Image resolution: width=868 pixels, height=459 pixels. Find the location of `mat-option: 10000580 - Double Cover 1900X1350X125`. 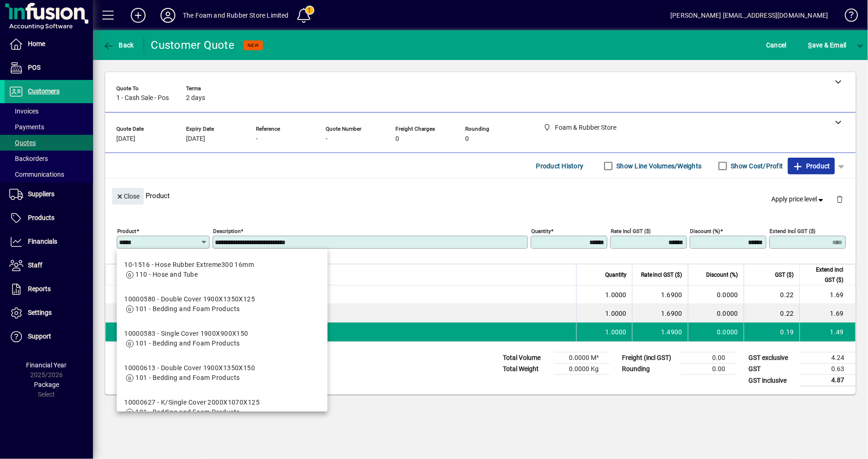

mat-option: 10000580 - Double Cover 1900X1350X125 is located at coordinates (222, 305).